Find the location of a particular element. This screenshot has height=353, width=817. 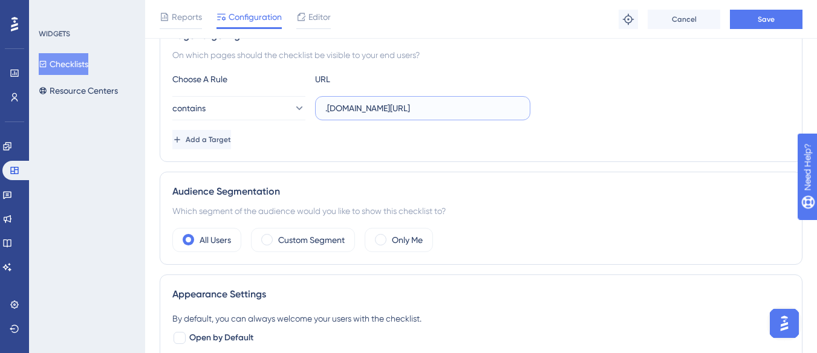

button: Resource Centers is located at coordinates (78, 91).